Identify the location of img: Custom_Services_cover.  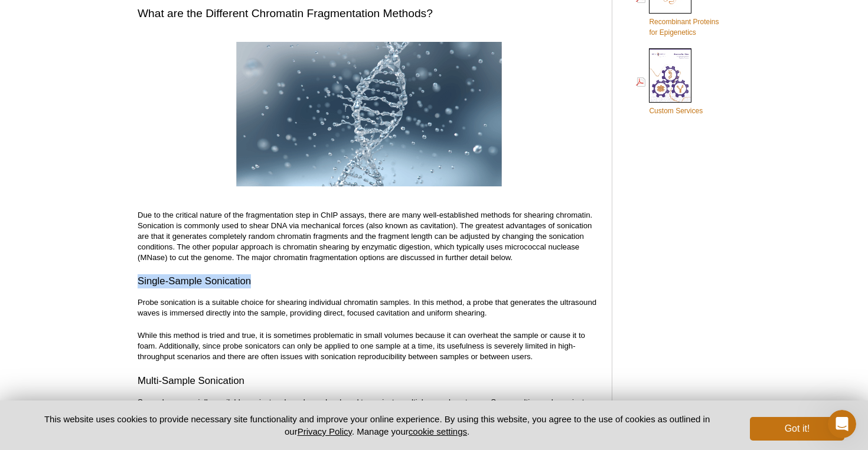
(671, 75).